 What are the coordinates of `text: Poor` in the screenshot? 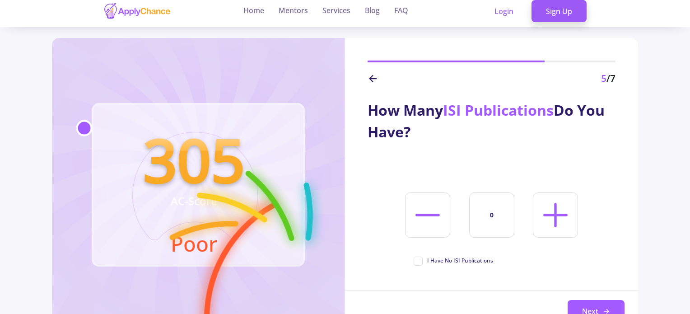 It's located at (194, 244).